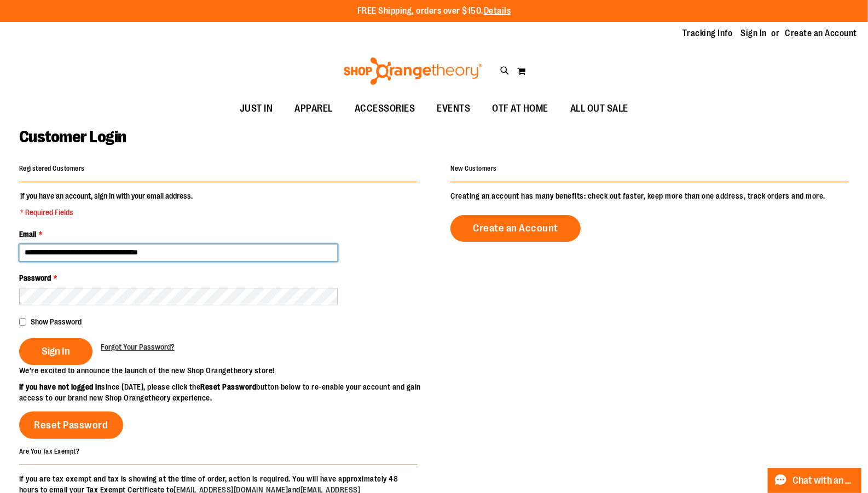  I want to click on span: ACCESSORIES, so click(384, 109).